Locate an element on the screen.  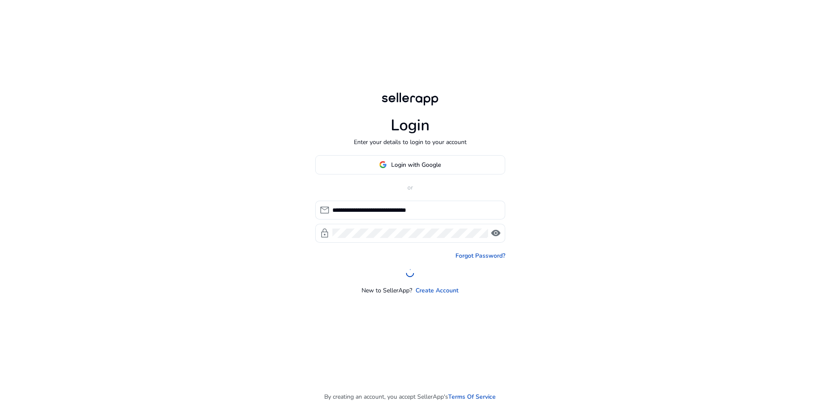
span: Login with Google is located at coordinates (416, 165).